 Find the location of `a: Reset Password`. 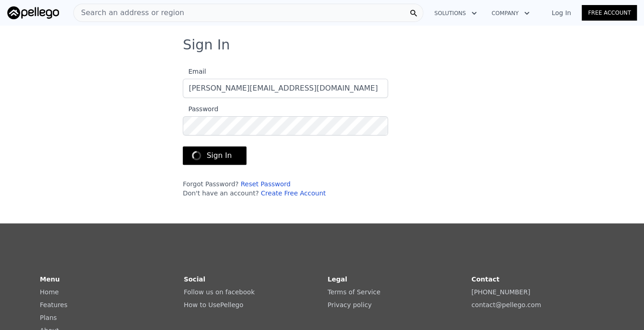

a: Reset Password is located at coordinates (265, 184).